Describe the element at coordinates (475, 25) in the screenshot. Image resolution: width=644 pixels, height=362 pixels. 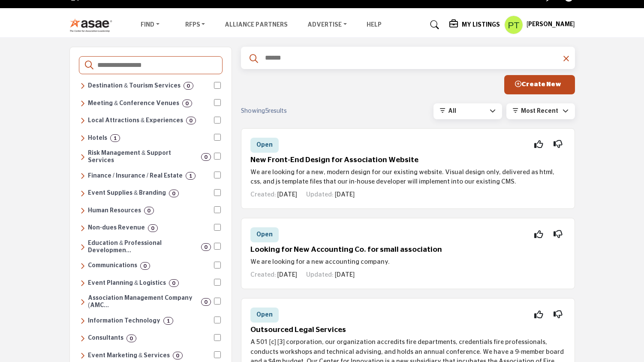
I see `div: My Listings` at that location.